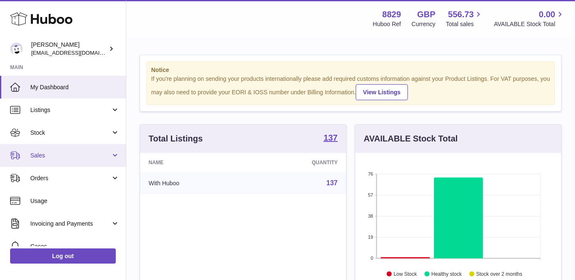  Describe the element at coordinates (426, 14) in the screenshot. I see `strong: GBP` at that location.